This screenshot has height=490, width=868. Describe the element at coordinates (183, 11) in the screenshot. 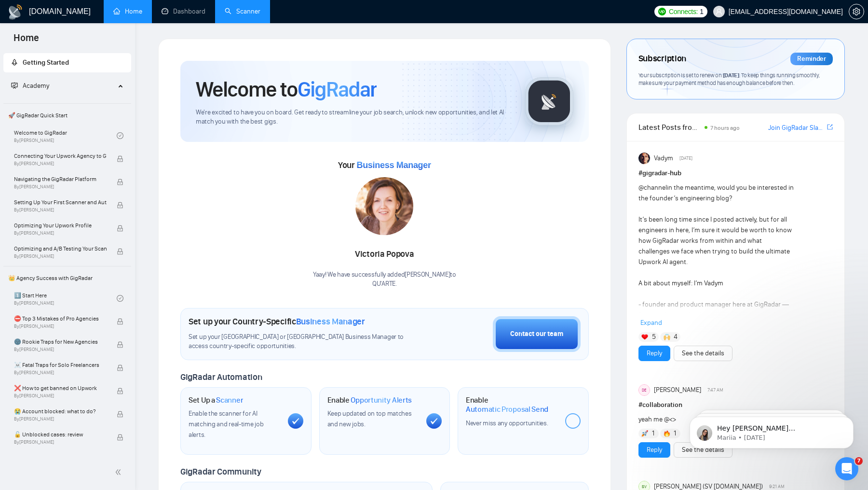

I see `a: dashboardDashboard` at that location.